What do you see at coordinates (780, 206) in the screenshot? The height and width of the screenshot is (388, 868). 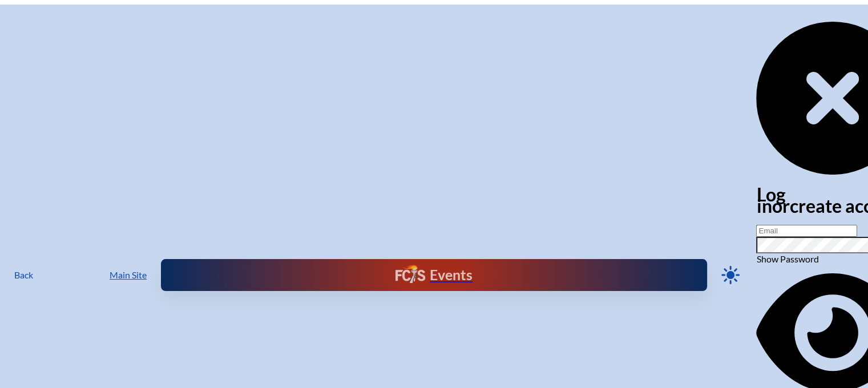 I see `span: or` at bounding box center [780, 206].